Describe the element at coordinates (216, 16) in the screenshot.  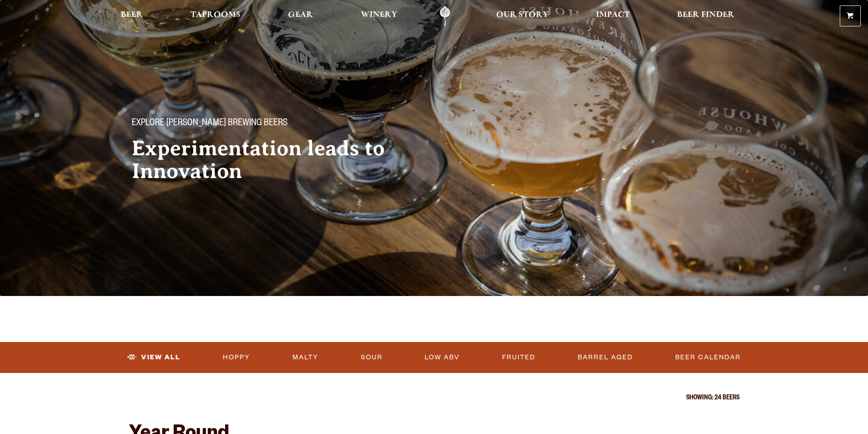
I see `a: Taprooms` at that location.